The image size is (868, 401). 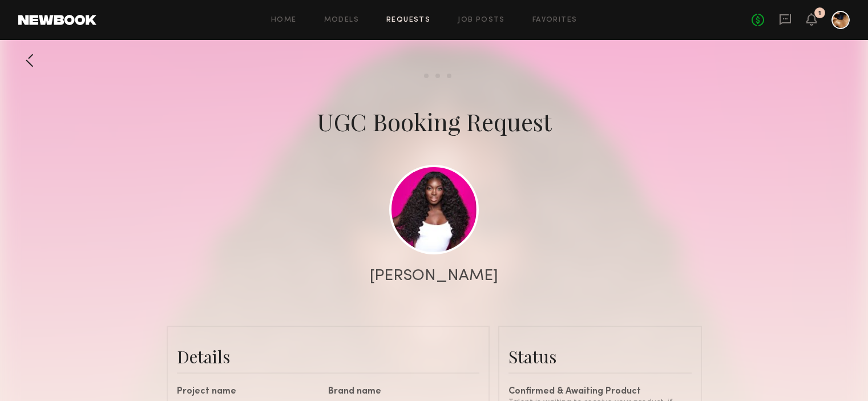 What do you see at coordinates (341, 20) in the screenshot?
I see `a: Models` at bounding box center [341, 20].